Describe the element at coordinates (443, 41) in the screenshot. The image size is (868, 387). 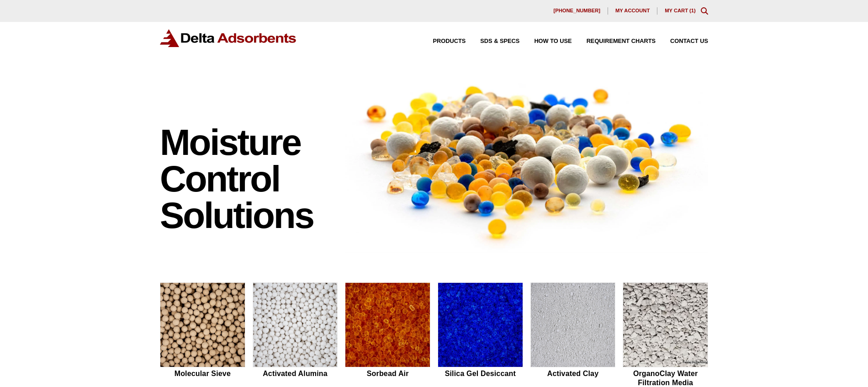
I see `a: Products` at that location.